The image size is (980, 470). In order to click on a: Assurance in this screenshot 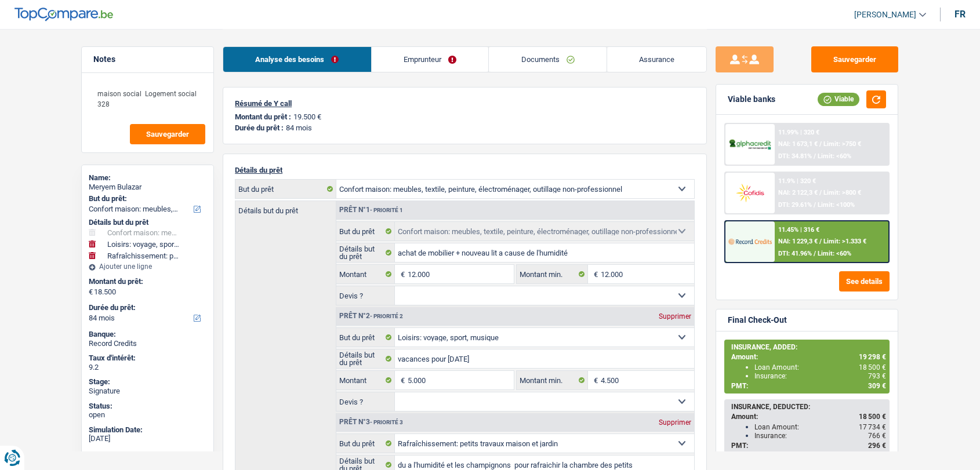, I will do `click(657, 60)`.